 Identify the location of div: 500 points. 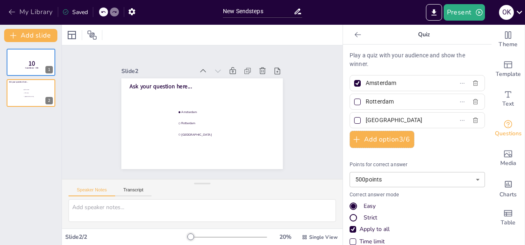
(417, 179).